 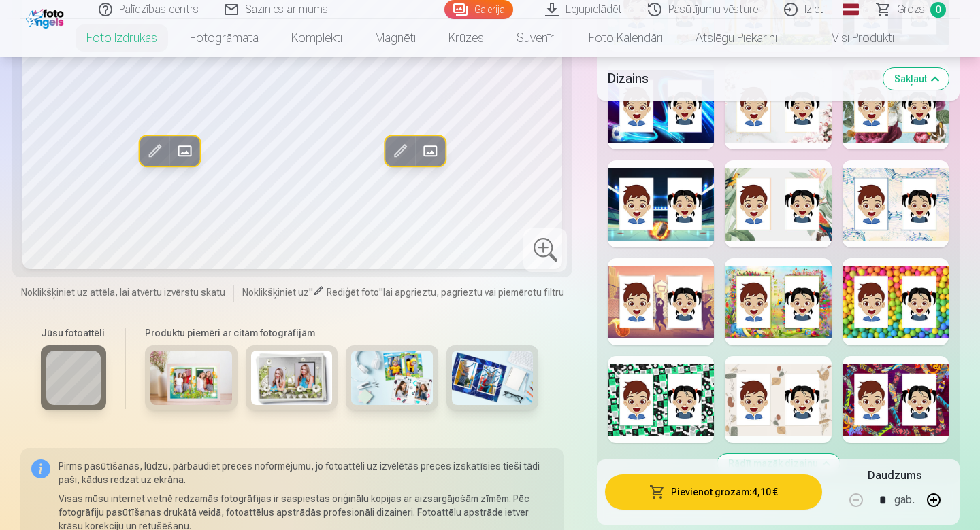 I want to click on a: Fotogrāmata, so click(x=224, y=38).